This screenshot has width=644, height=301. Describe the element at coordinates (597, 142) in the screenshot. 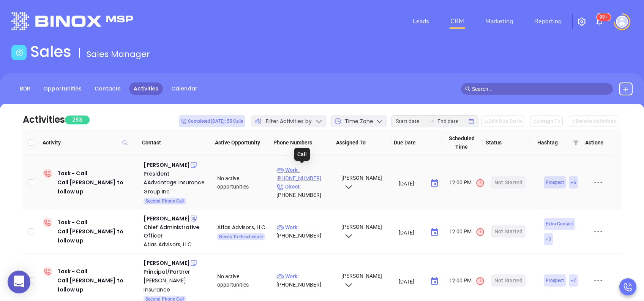

I see `th: Actions` at that location.